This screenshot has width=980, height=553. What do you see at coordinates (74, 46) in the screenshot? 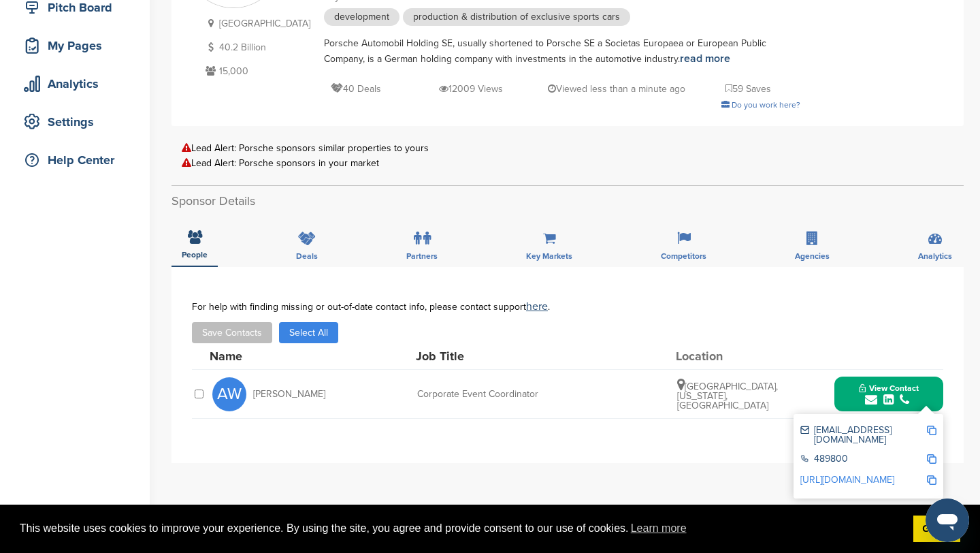
I see `a: My Pages` at bounding box center [74, 46].